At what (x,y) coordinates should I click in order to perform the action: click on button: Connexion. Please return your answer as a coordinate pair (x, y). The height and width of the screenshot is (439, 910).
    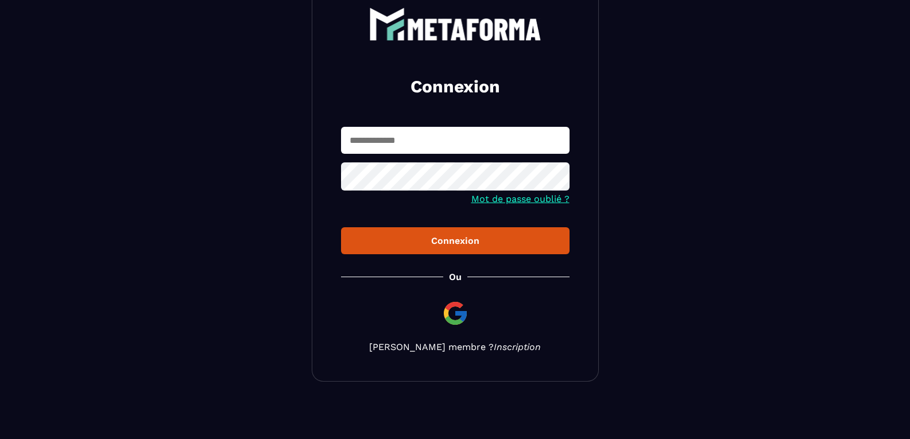
    Looking at the image, I should click on (455, 241).